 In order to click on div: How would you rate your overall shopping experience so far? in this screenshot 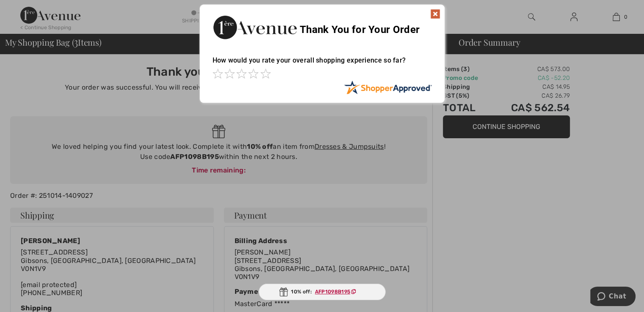, I will do `click(322, 64)`.